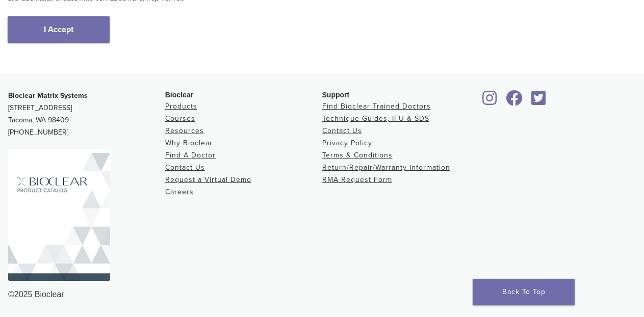  I want to click on a: Terms & Conditions, so click(358, 155).